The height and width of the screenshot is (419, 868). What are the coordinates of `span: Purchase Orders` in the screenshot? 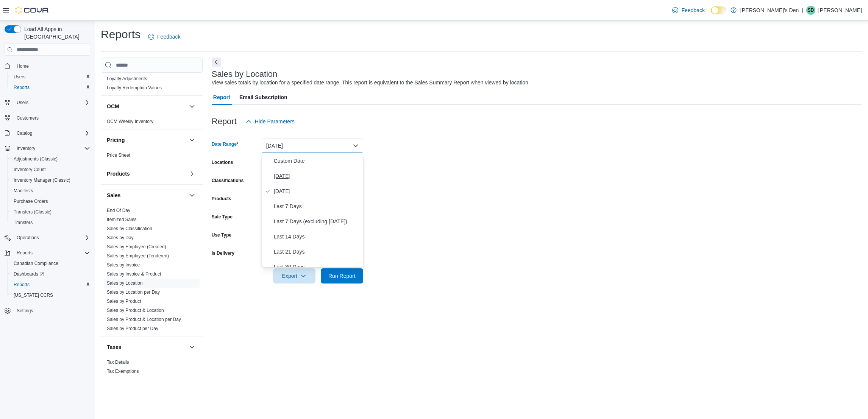 It's located at (50, 202).